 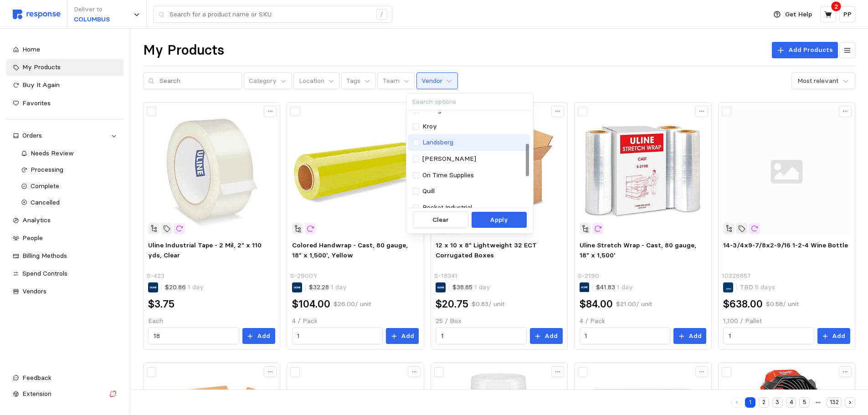 I want to click on span: My Products, so click(x=41, y=67).